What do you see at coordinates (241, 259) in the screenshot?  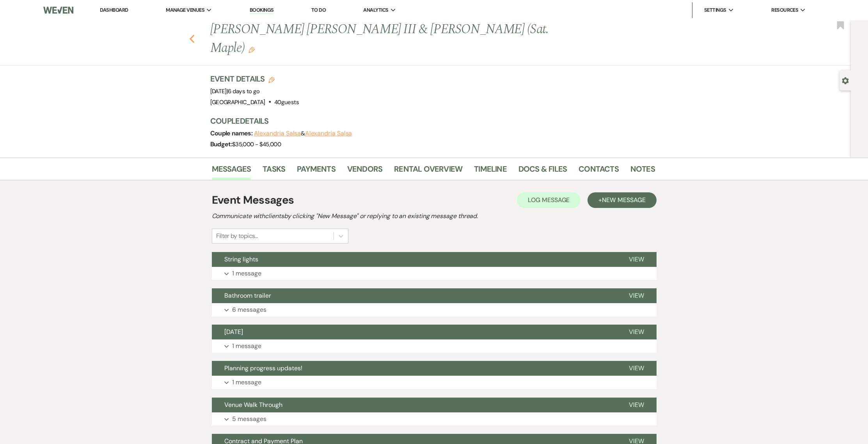 I see `span: String lights` at bounding box center [241, 259].